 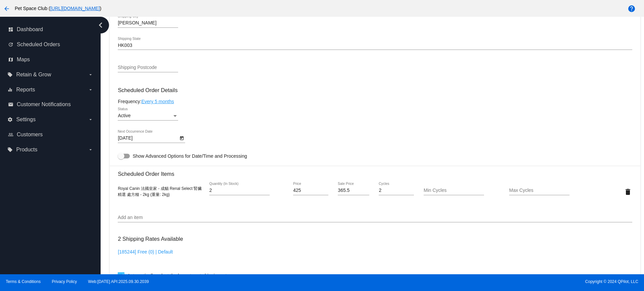 What do you see at coordinates (148, 116) in the screenshot?
I see `mat-select: Status` at bounding box center [148, 116].